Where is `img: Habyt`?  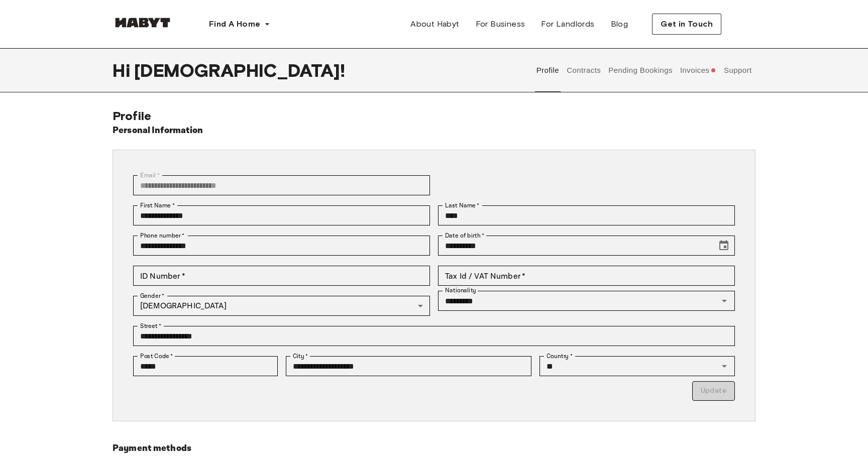 img: Habyt is located at coordinates (143, 23).